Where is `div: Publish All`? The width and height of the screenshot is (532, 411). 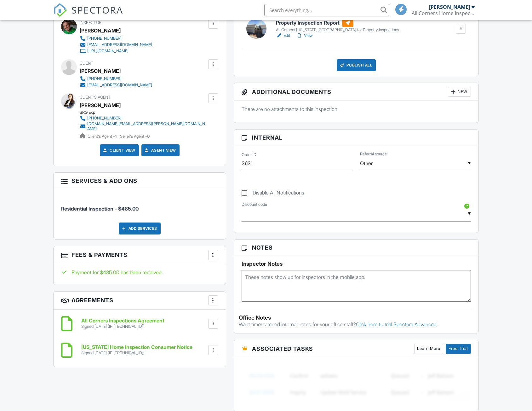
div: Publish All is located at coordinates (356, 65).